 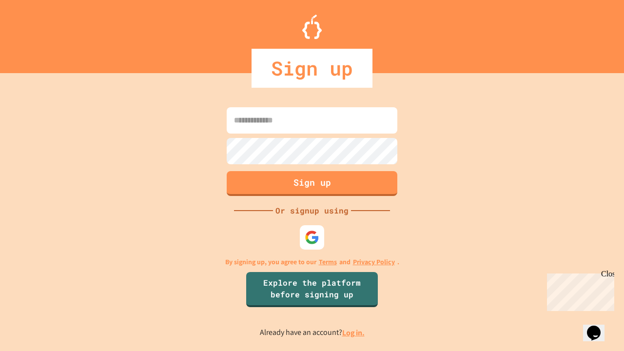 What do you see at coordinates (312, 262) in the screenshot?
I see `p: By signing up, you agree to our and .` at bounding box center [312, 262].